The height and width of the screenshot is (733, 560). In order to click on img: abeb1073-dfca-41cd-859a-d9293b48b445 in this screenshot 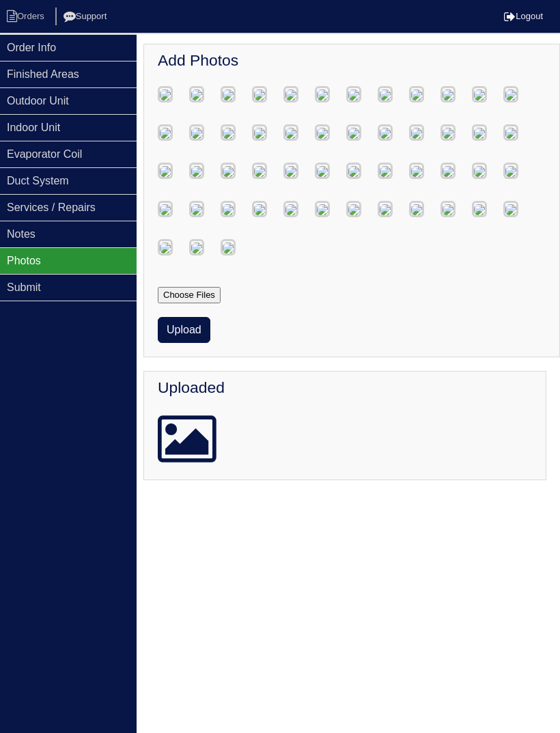, I will do `click(166, 133)`.